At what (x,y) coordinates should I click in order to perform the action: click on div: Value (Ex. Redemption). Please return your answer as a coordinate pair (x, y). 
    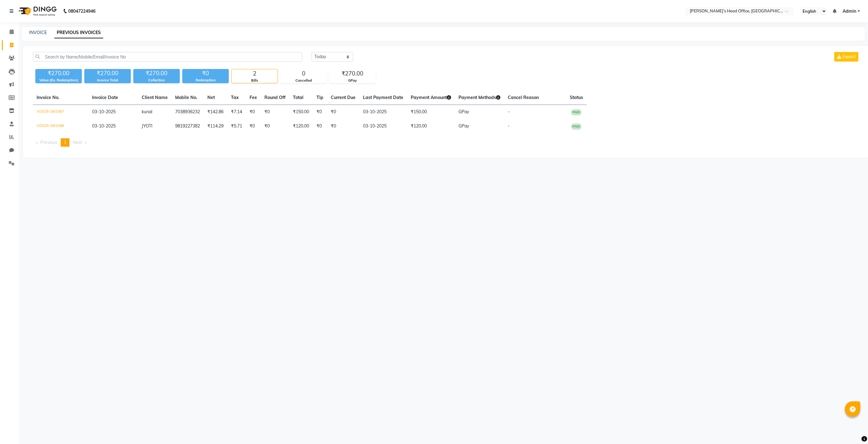
    Looking at the image, I should click on (59, 81).